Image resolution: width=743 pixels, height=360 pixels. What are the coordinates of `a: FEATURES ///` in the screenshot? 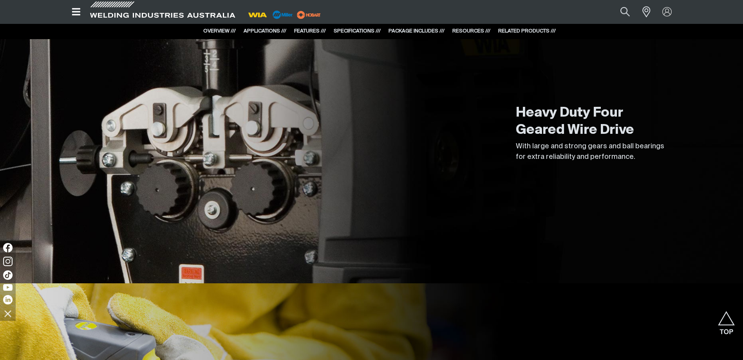 It's located at (310, 31).